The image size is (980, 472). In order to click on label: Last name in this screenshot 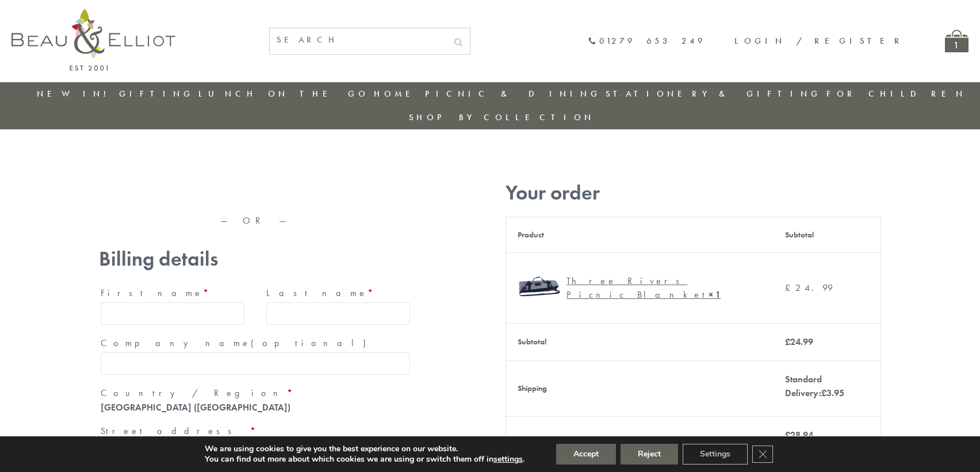, I will do `click(338, 293)`.